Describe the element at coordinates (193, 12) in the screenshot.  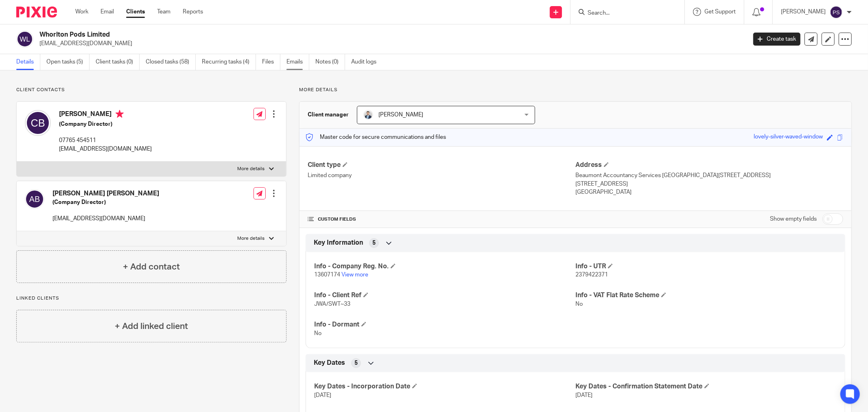
I see `a: Reports` at that location.